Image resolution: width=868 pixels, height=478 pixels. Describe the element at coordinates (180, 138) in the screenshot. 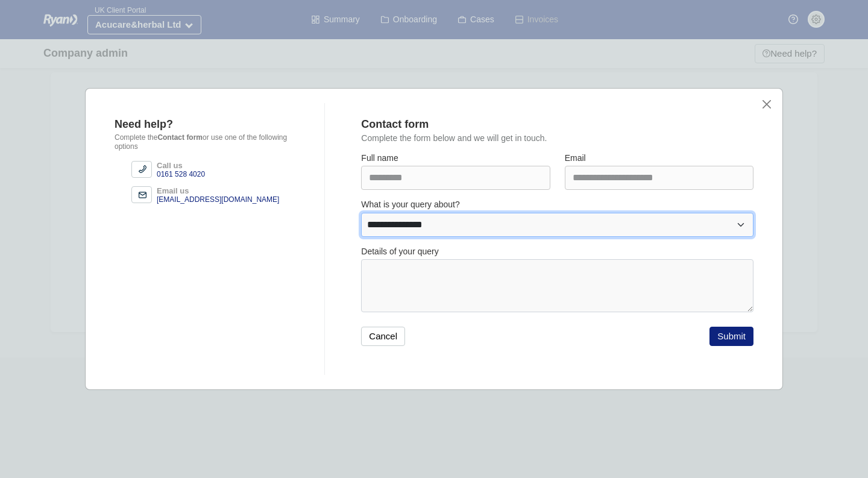

I see `b: Contact form` at that location.